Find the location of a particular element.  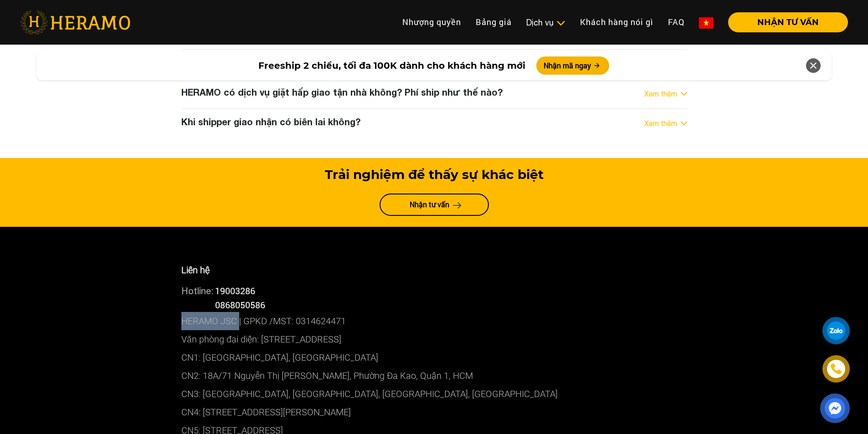

h3: HERAMO có dịch vụ giặt hấp giao tận nhà không? Phí ship như thế nào? is located at coordinates (342, 92).